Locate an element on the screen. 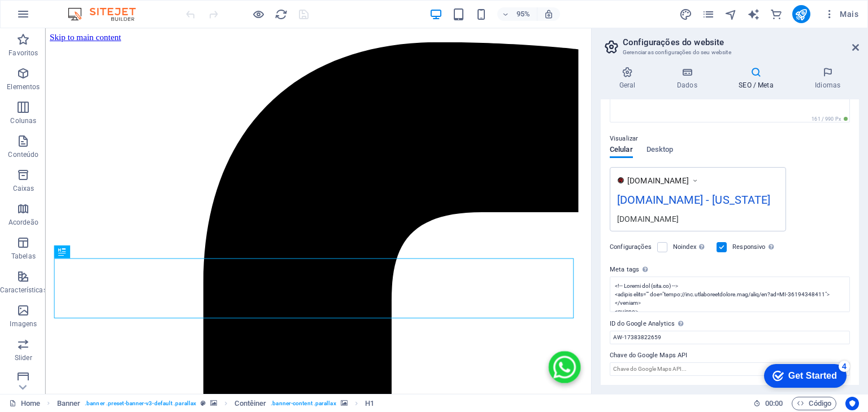 This screenshot has width=868, height=412. button: Clique aqui para sair do modo de visualização e continuar editando is located at coordinates (258, 14).